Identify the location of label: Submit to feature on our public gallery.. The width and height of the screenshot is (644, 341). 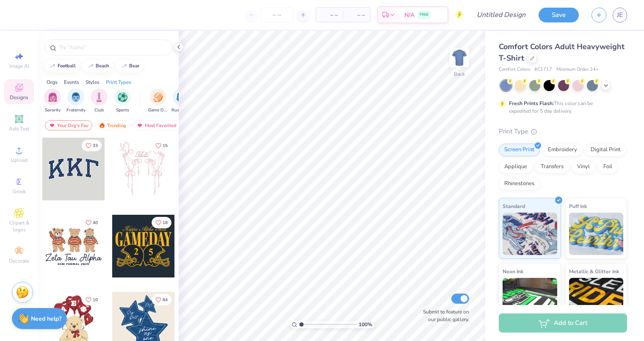
(443, 316).